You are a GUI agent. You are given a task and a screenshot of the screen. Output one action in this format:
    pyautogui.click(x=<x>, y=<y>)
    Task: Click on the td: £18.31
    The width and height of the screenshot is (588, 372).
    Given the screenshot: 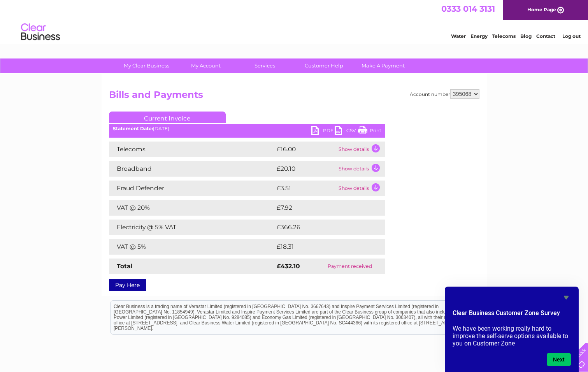 What is the action you would take?
    pyautogui.click(x=322, y=247)
    